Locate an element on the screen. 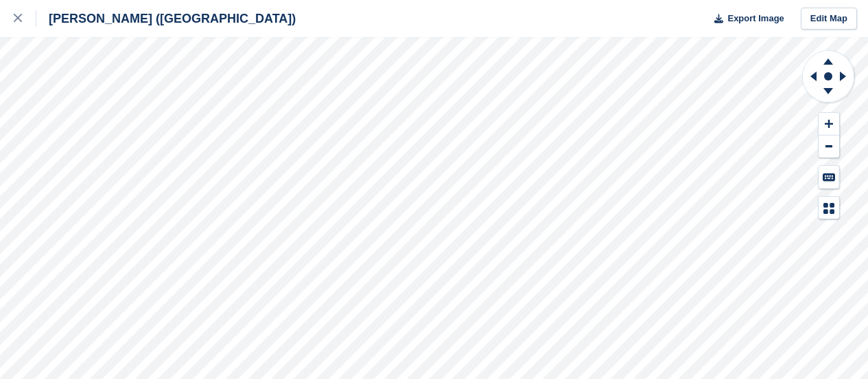  span: Export Image is located at coordinates (756, 18).